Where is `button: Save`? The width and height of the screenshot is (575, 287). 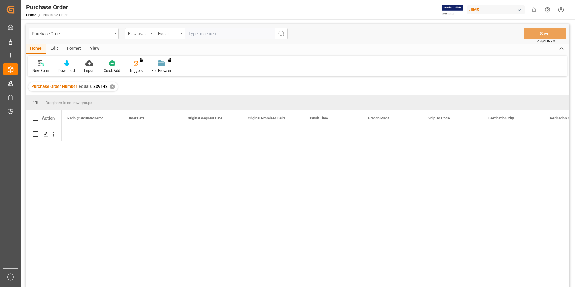
button: Save is located at coordinates (545, 34).